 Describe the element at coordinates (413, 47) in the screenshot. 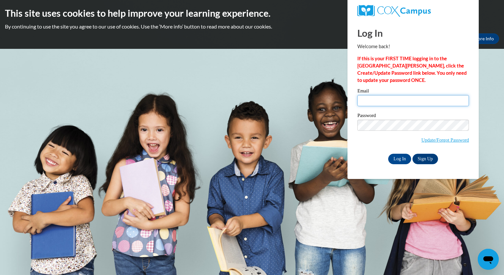

I see `p: Welcome back!` at that location.